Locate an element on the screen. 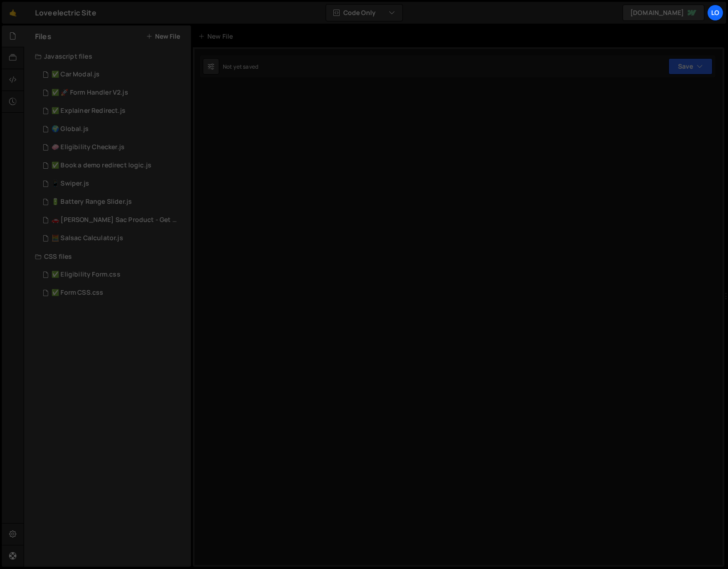 This screenshot has height=569, width=728. div: Loveelectric Site is located at coordinates (66, 13).